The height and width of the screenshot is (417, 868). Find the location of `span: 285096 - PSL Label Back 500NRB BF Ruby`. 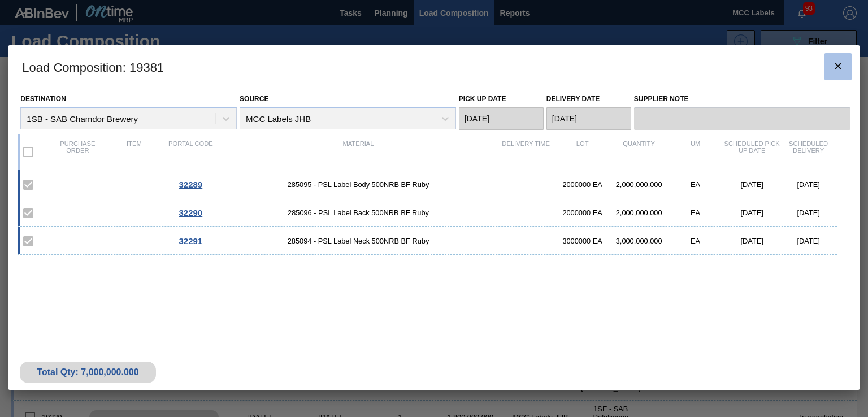

span: 285096 - PSL Label Back 500NRB BF Ruby is located at coordinates (357, 212).